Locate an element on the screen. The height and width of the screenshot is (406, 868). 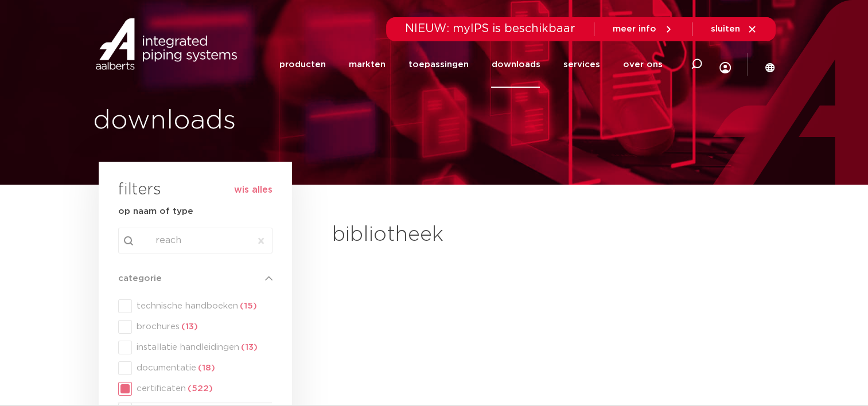
span: NIEUW: myIPS is beschikbaar is located at coordinates (490, 29).